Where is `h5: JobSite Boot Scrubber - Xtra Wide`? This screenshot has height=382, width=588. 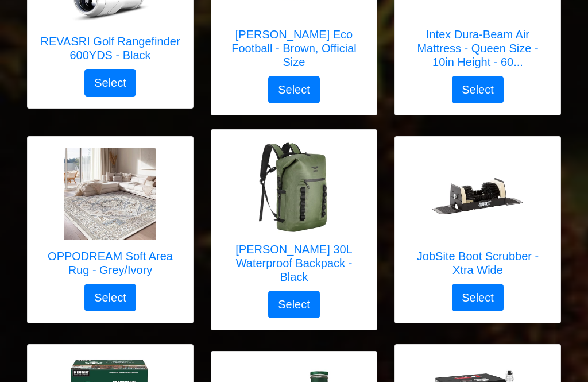
h5: JobSite Boot Scrubber - Xtra Wide is located at coordinates (478, 263).